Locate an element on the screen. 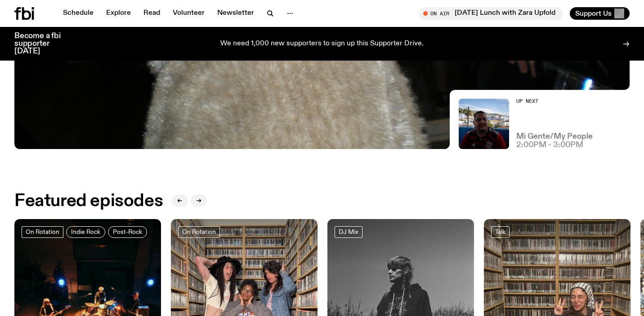 The width and height of the screenshot is (644, 316). h2: Featured episodes is located at coordinates (88, 201).